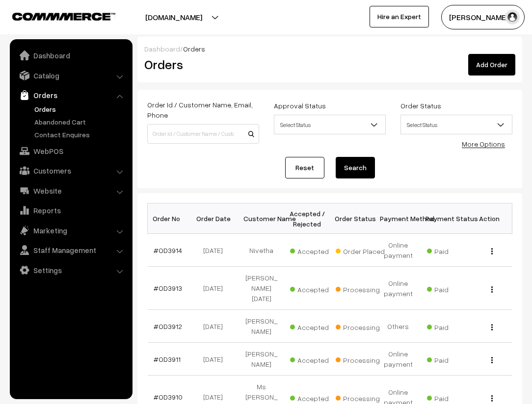 The width and height of the screenshot is (532, 404). I want to click on label: Order Id / Customer Name, Email, Phone, so click(203, 110).